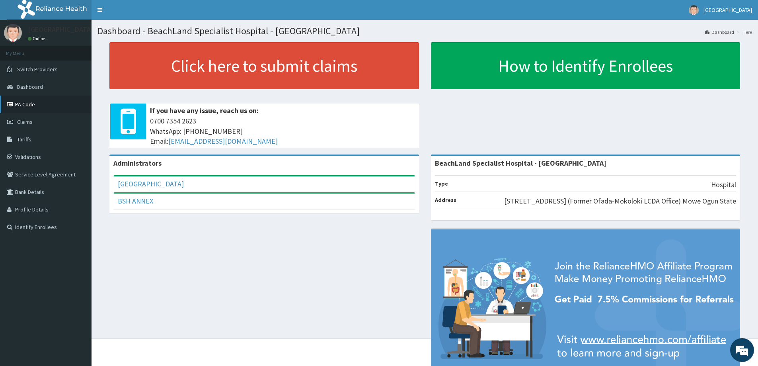 This screenshot has width=758, height=366. What do you see at coordinates (586, 66) in the screenshot?
I see `a: How to Identify Enrollees` at bounding box center [586, 66].